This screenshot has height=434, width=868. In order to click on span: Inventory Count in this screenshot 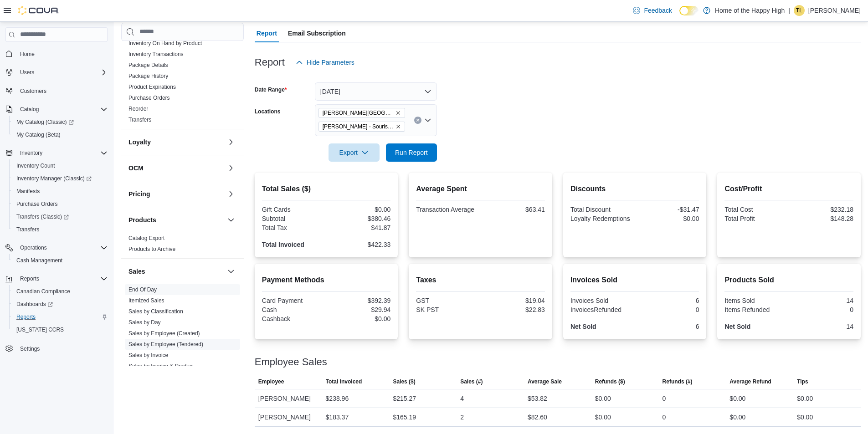, I will do `click(35, 166)`.